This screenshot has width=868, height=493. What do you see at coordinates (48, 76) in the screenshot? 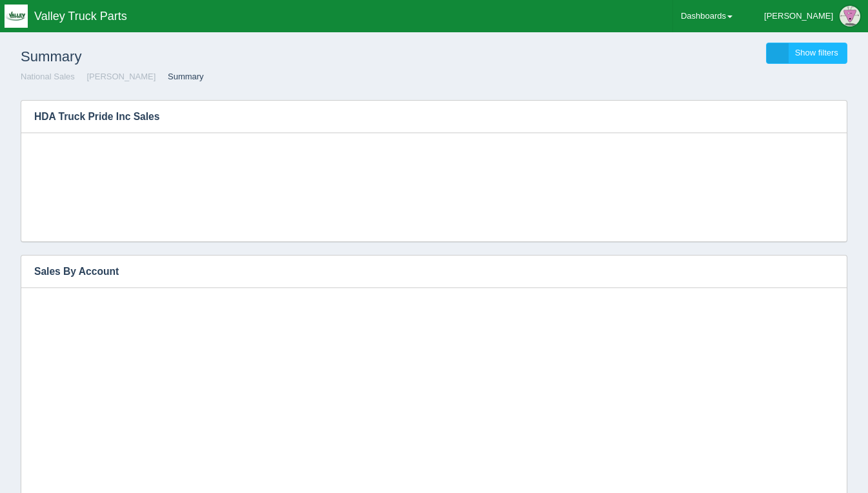
I see `a: National Sales` at bounding box center [48, 76].